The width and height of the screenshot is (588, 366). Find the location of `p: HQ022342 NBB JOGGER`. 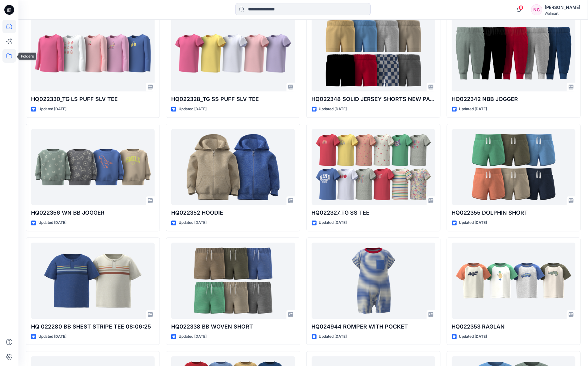

p: HQ022342 NBB JOGGER is located at coordinates (513, 99).